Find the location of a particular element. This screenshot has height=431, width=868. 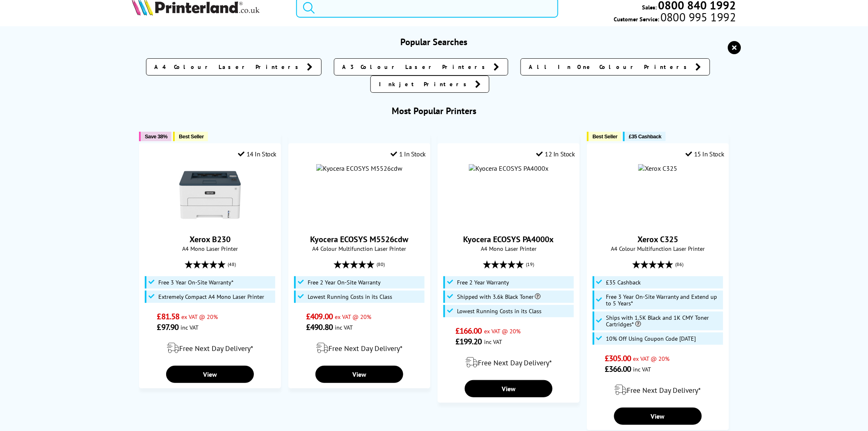

span: £305.00 is located at coordinates (618, 358).